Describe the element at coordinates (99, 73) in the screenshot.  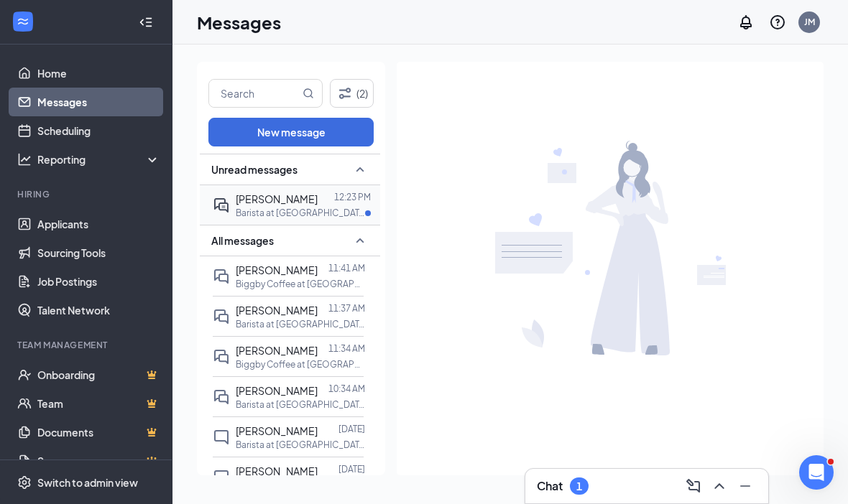
I see `a: Home` at that location.